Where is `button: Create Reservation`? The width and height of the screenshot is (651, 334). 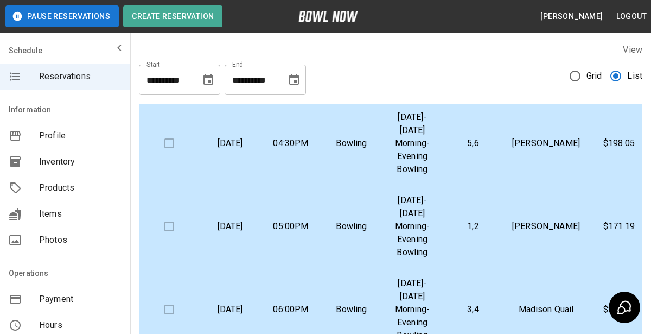
button: Create Reservation is located at coordinates (173, 16).